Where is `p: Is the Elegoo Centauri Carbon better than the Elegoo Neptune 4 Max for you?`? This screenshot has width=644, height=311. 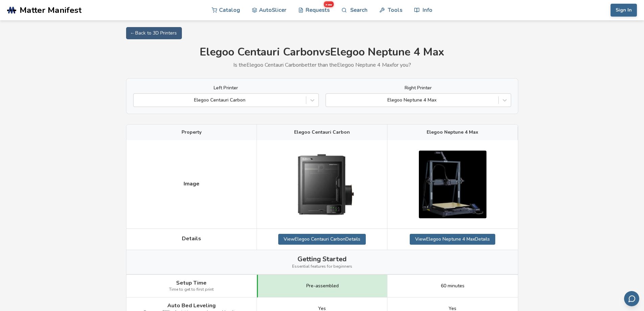 p: Is the Elegoo Centauri Carbon better than the Elegoo Neptune 4 Max for you? is located at coordinates (322, 65).